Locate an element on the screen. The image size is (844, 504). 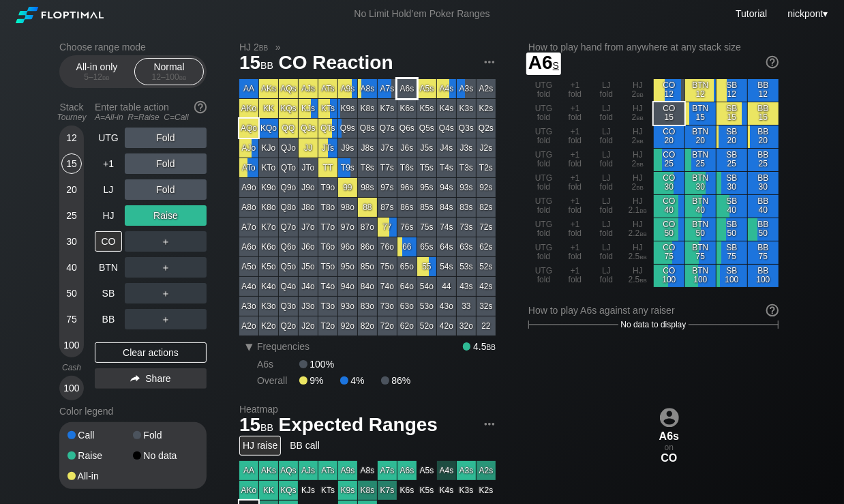
div: 87o is located at coordinates (367, 227).